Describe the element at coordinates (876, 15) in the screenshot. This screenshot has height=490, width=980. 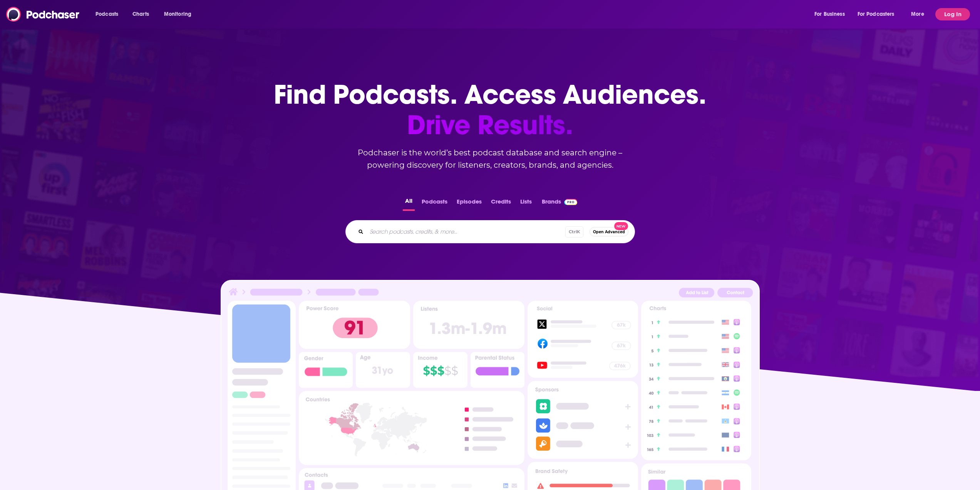
I see `span: For Podcasters` at that location.